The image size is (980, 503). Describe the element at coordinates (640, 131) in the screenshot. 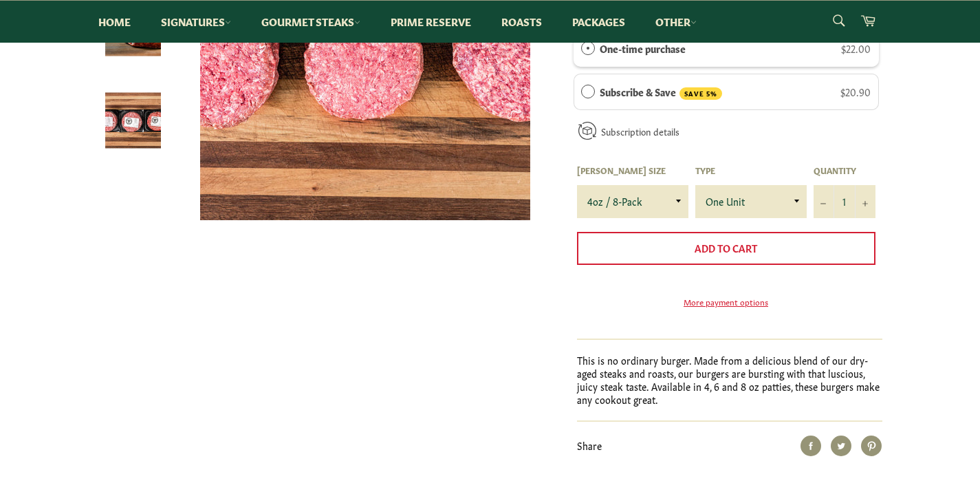

I see `a: Subscription details` at that location.